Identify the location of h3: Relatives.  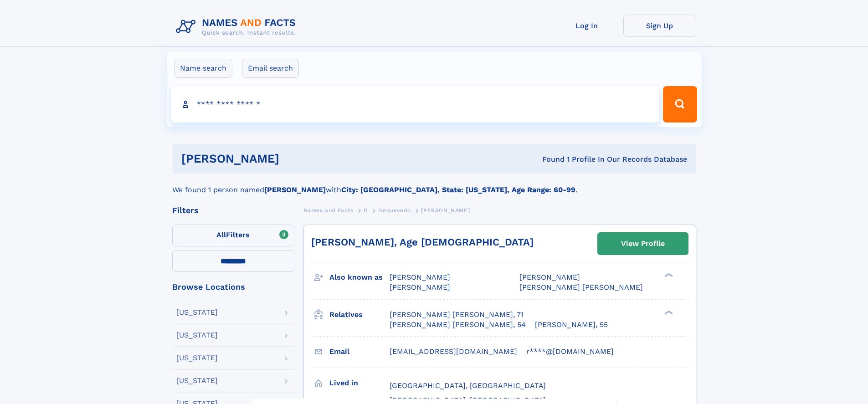
(359, 314).